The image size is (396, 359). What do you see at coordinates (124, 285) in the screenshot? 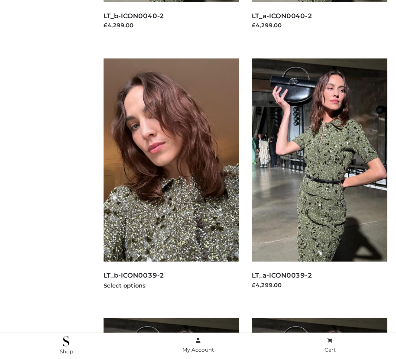
I see `a: Select options` at bounding box center [124, 285].